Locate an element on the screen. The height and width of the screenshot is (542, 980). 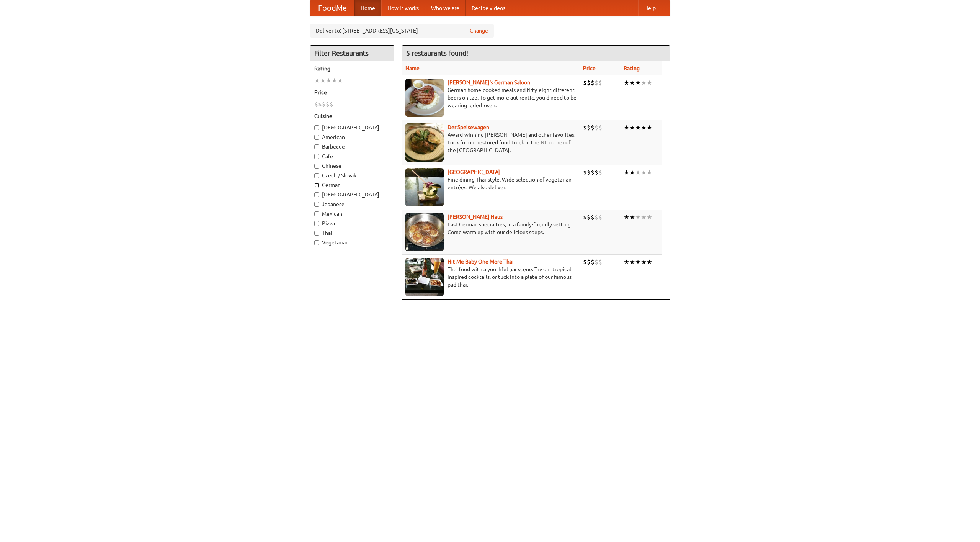
img: speisewagen.jpg is located at coordinates (425, 142).